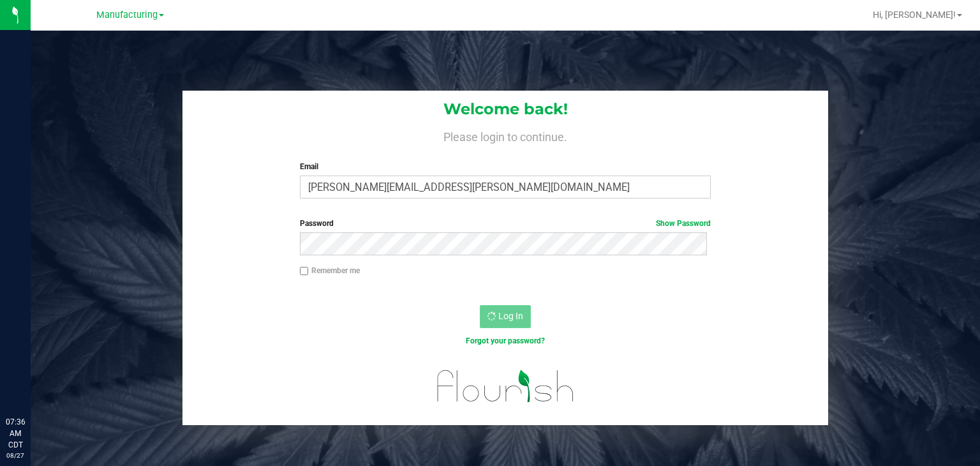  Describe the element at coordinates (15, 433) in the screenshot. I see `p: 07:36 AM CDT` at that location.